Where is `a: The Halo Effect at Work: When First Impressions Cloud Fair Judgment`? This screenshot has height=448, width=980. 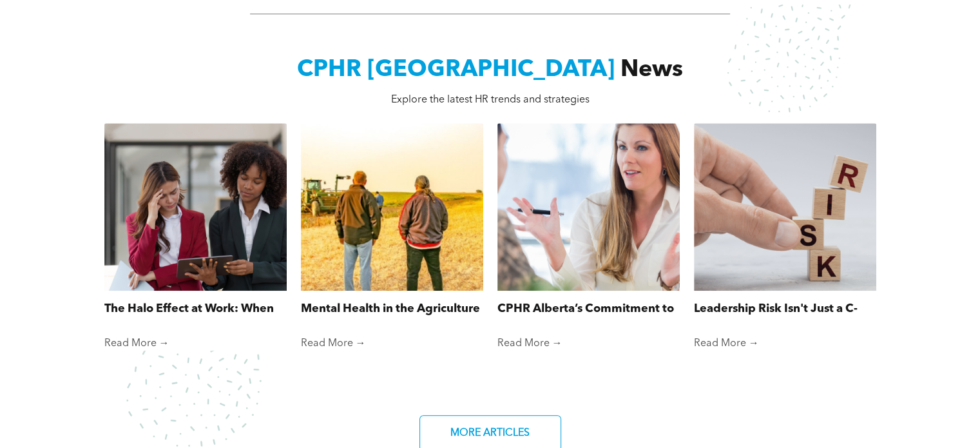
a: The Halo Effect at Work: When First Impressions Cloud Fair Judgment is located at coordinates (195, 309).